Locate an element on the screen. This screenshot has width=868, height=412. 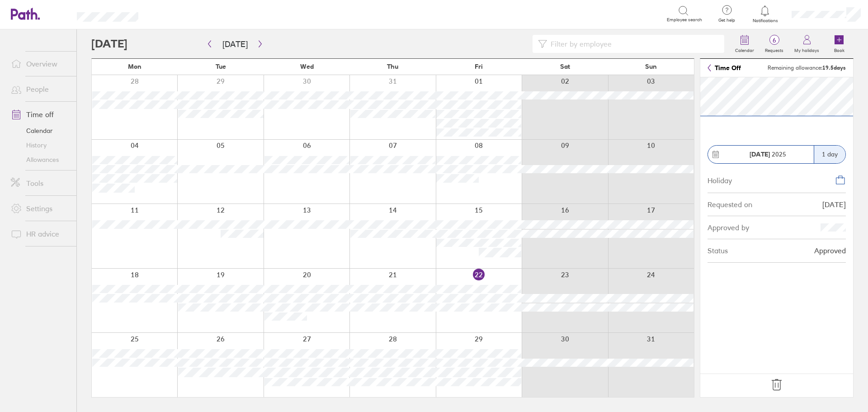
a: Overview is located at coordinates (39, 64).